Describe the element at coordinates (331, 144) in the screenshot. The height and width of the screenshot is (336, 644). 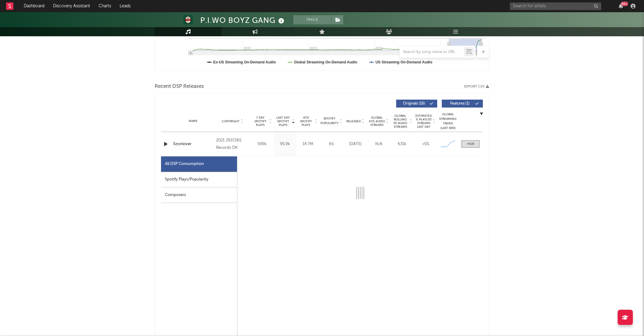
I see `div: 65` at that location.